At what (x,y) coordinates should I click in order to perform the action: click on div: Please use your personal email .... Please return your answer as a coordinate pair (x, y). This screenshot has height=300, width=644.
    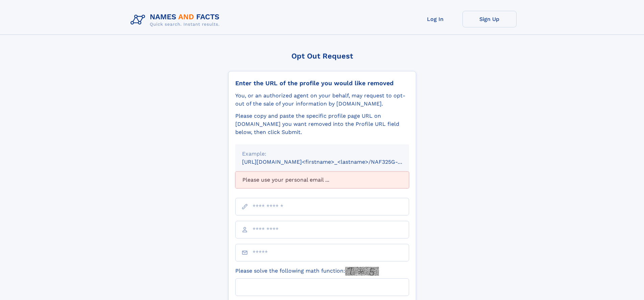
    Looking at the image, I should click on (322, 180).